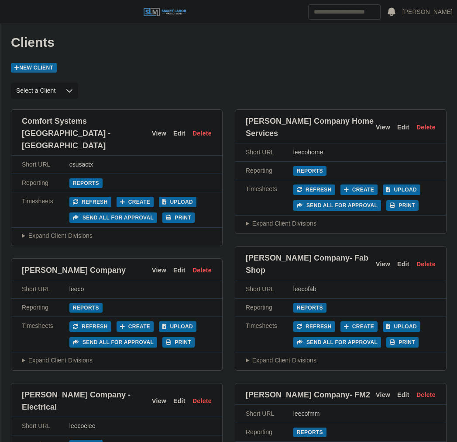 This screenshot has width=457, height=442. What do you see at coordinates (365, 413) in the screenshot?
I see `div: leecofmm` at bounding box center [365, 413].